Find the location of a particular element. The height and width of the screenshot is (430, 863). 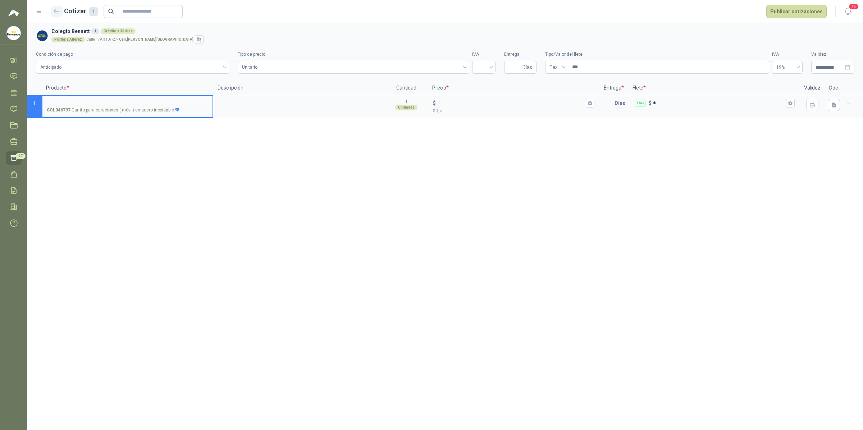

button: 15 is located at coordinates (847, 12).